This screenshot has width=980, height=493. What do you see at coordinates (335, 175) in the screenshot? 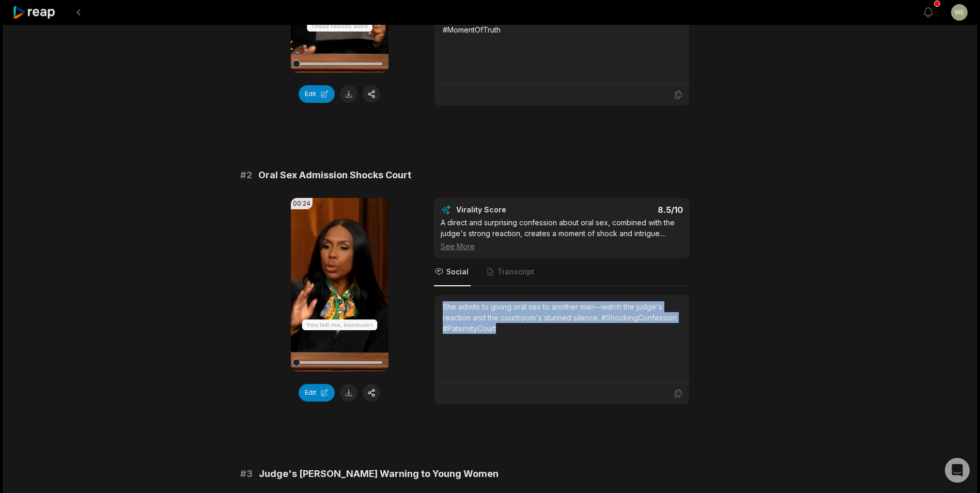
I see `span: Oral Sex Admission Shocks Court` at bounding box center [335, 175].